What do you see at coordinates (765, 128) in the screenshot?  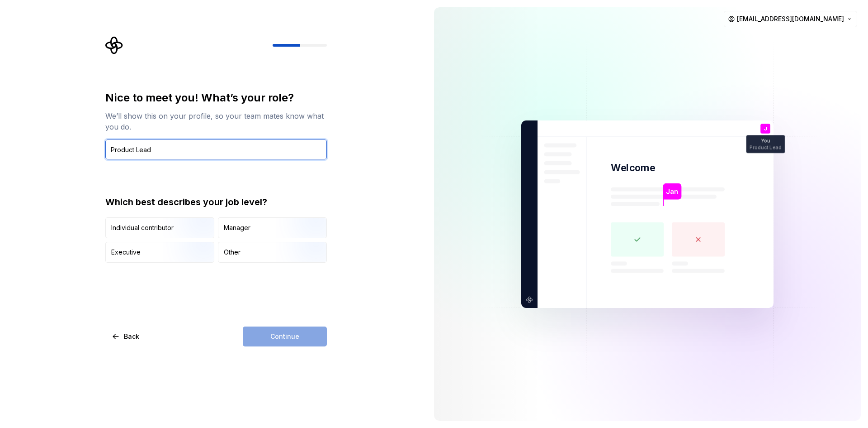 I see `p: J` at bounding box center [765, 128].